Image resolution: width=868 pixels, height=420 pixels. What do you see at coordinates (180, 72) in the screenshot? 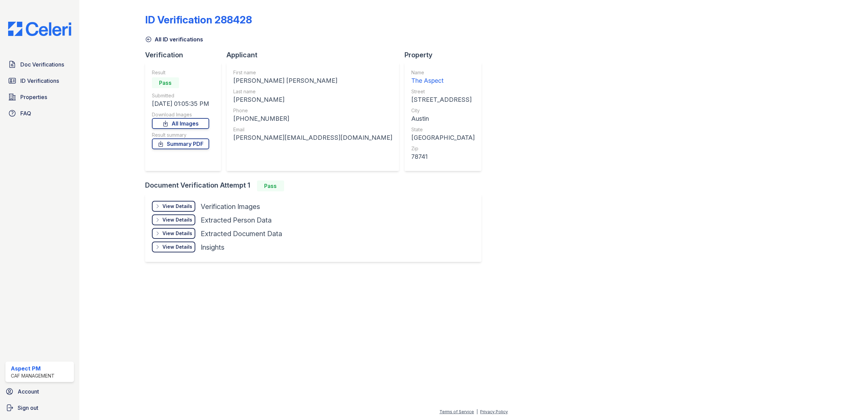
I see `div: Result` at bounding box center [180, 72].